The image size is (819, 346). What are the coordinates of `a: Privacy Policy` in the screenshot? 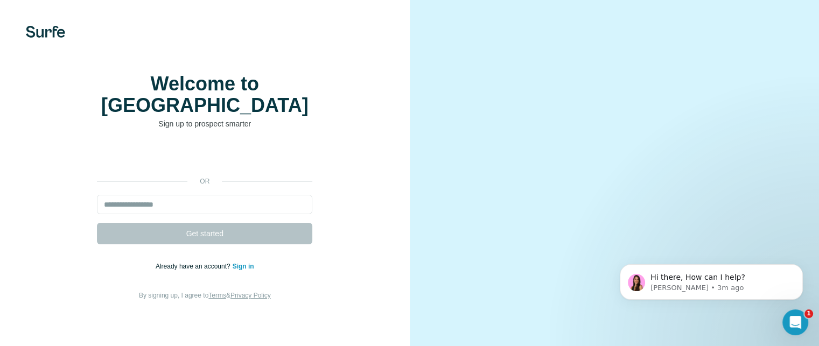 It's located at (250, 296).